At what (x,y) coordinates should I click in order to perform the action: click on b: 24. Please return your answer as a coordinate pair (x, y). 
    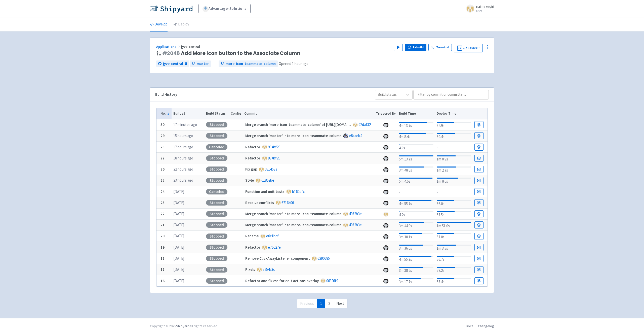
    Looking at the image, I should click on (163, 191).